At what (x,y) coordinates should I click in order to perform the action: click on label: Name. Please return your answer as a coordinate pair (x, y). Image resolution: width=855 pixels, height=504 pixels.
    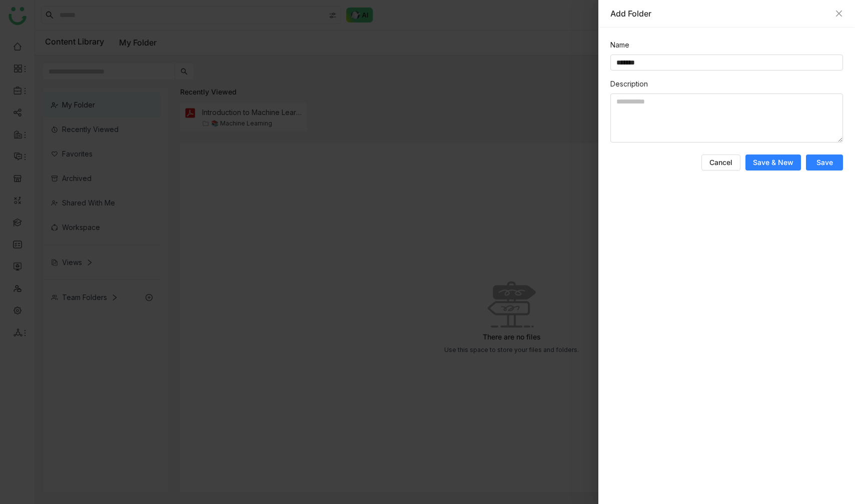
    Looking at the image, I should click on (620, 45).